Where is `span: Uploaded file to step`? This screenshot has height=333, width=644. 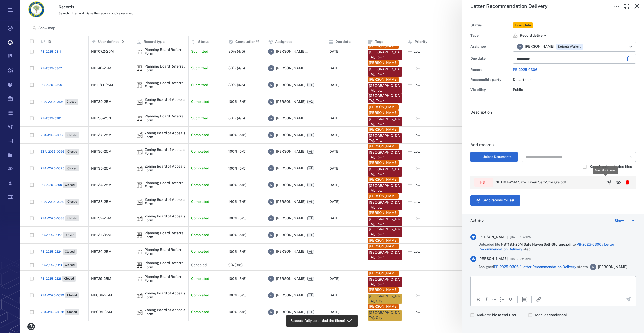 span: Uploaded file to step is located at coordinates (557, 247).